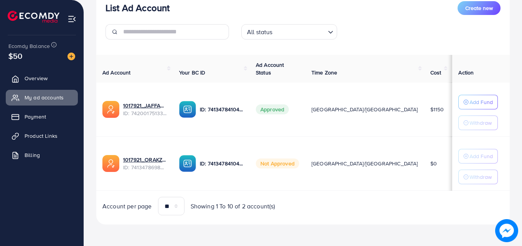 The height and width of the screenshot is (246, 522). What do you see at coordinates (272, 109) in the screenshot?
I see `span: Approved` at bounding box center [272, 109].